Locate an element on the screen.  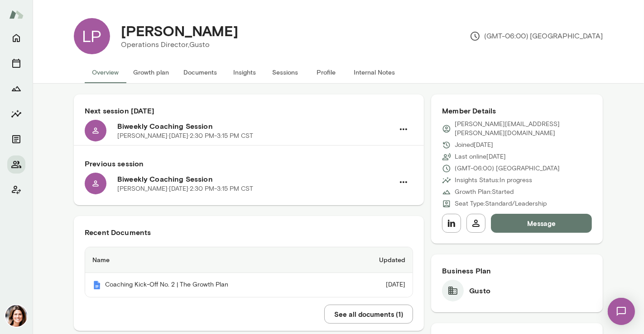
th: Coaching Kick-Off No. 2 | The Growth Plan is located at coordinates (214, 285).